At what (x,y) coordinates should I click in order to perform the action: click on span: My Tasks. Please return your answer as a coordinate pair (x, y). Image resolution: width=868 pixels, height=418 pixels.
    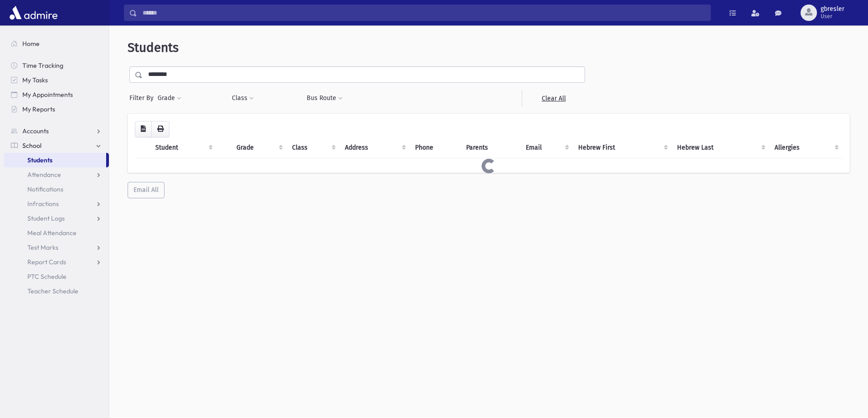
    Looking at the image, I should click on (35, 80).